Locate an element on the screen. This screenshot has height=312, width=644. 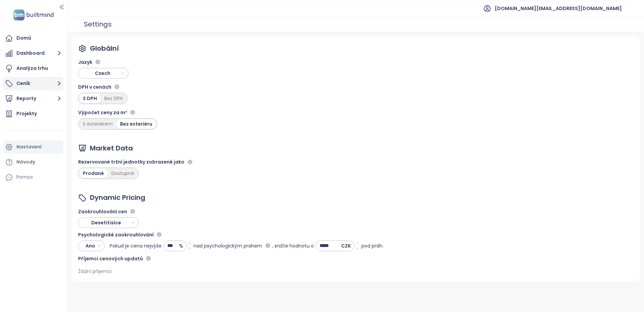
span: Pokud je cena nejvýše is located at coordinates (135, 246).